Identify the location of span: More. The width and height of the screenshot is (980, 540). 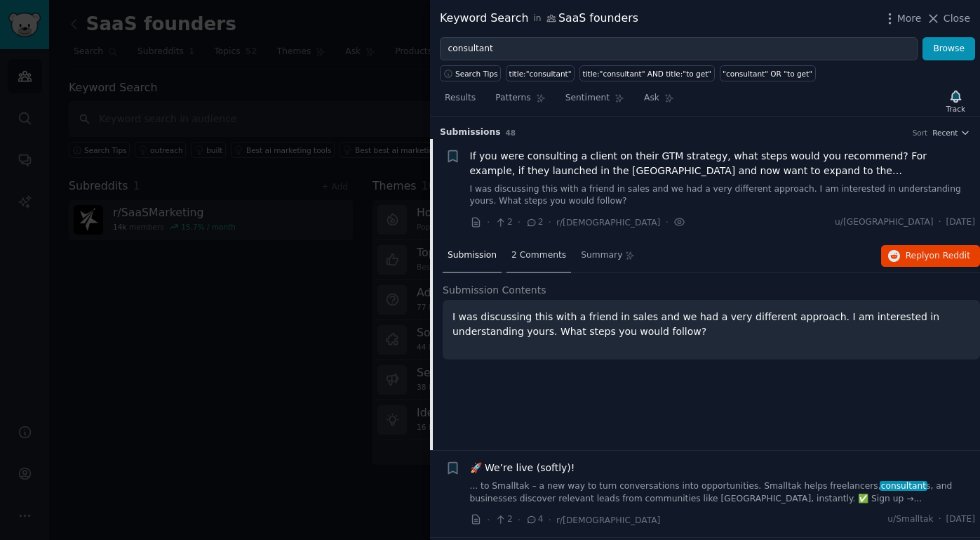
(909, 18).